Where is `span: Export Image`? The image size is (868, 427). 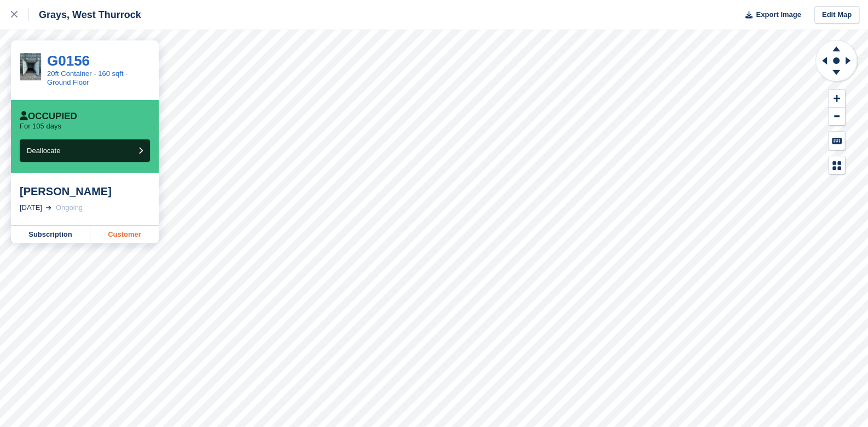
span: Export Image is located at coordinates (778, 14).